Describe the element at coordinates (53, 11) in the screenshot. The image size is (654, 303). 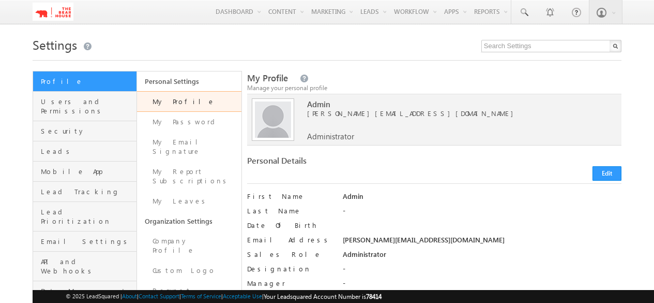
I see `img: Custom Logo` at that location.